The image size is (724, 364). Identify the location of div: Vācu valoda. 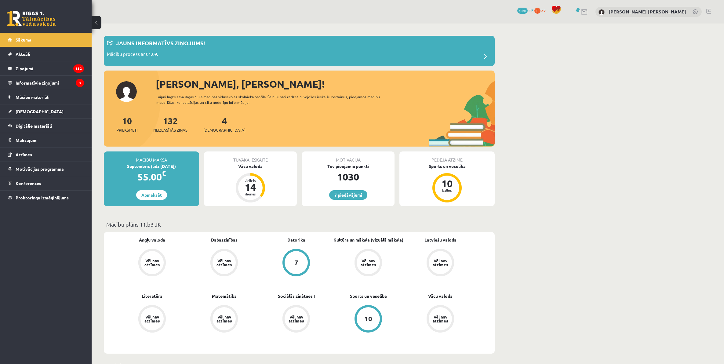
(250, 166).